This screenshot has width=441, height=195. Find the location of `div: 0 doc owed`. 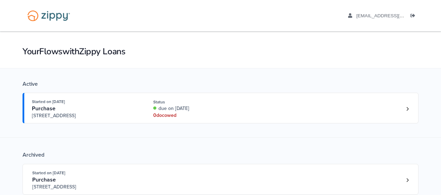

div: 0 doc owed is located at coordinates (199, 116).